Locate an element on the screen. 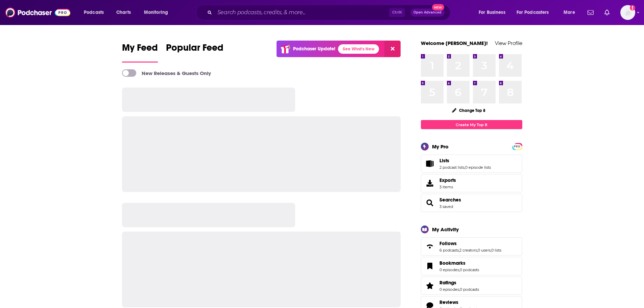 This screenshot has height=308, width=644. span: My Feed is located at coordinates (140, 50).